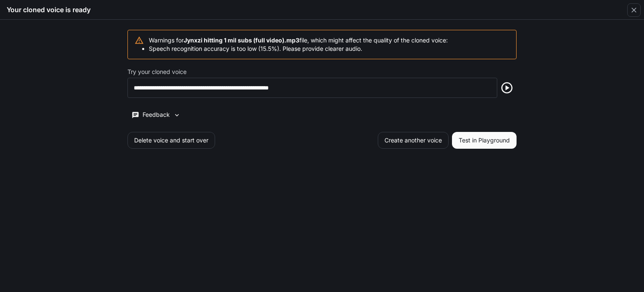 The height and width of the screenshot is (292, 644). What do you see at coordinates (298, 49) in the screenshot?
I see `li: Speech recognition accuracy is too low (15.5%). Please provide clearer audio.` at bounding box center [298, 49].